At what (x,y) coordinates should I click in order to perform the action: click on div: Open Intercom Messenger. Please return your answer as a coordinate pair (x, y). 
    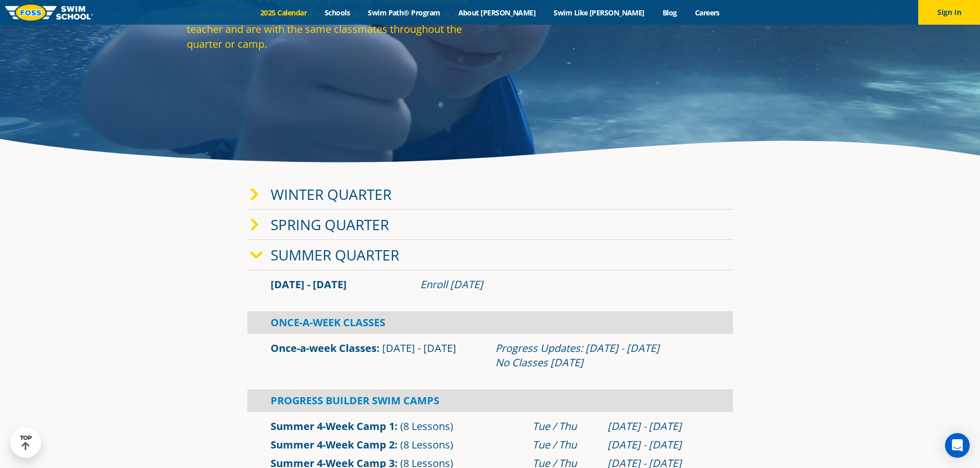
    Looking at the image, I should click on (957, 445).